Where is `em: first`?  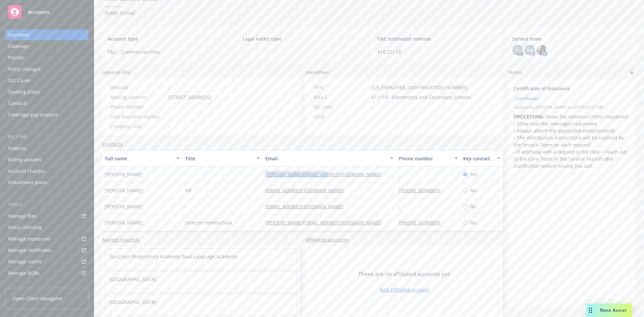
em: first is located at coordinates (603, 159).